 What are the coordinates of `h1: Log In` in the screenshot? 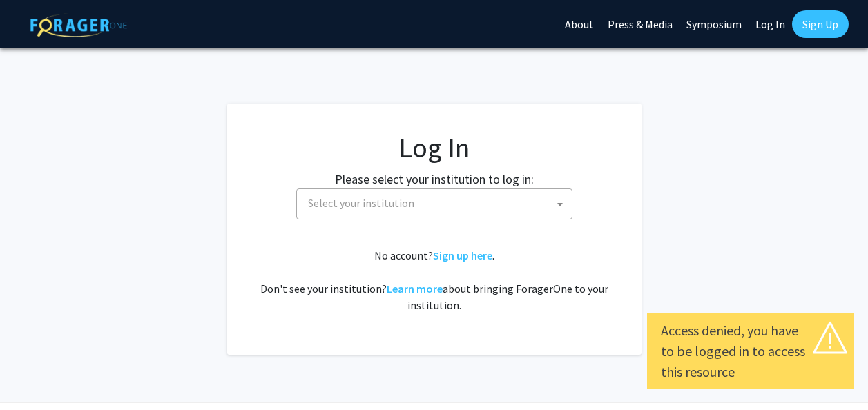 It's located at (434, 147).